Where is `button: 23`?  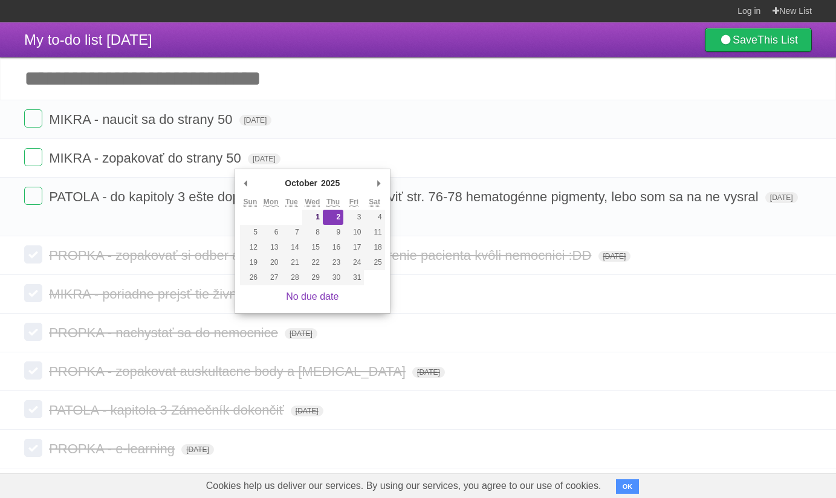 button: 23 is located at coordinates (333, 262).